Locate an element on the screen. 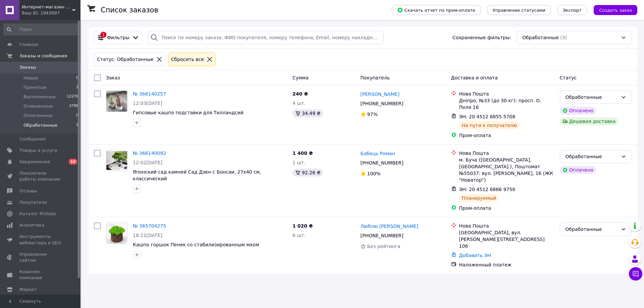  input: Поиск is located at coordinates (41, 29).